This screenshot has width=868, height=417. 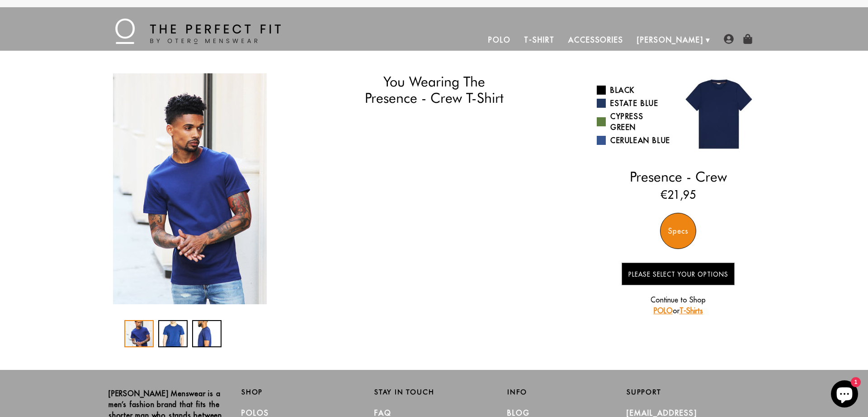 I want to click on span: Please Select Your Options, so click(x=679, y=274).